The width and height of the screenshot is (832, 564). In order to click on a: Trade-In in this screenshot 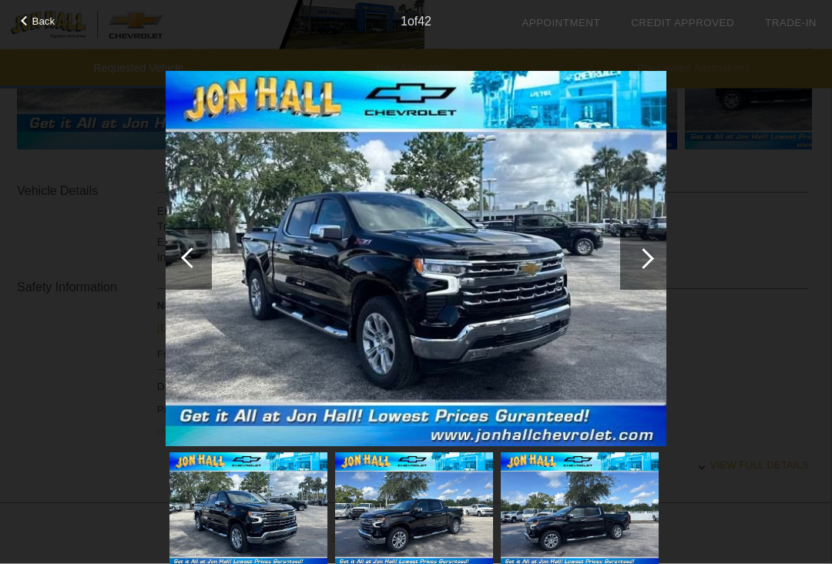, I will do `click(791, 22)`.